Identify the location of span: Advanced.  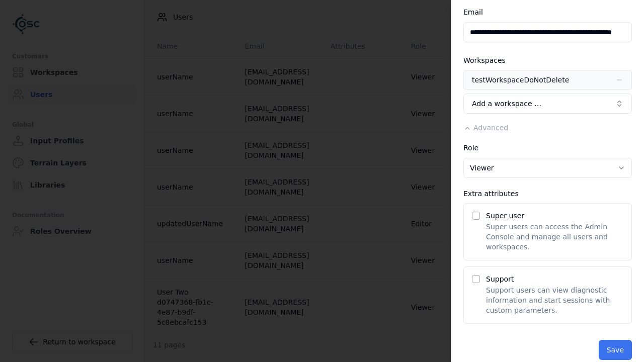
(490, 128).